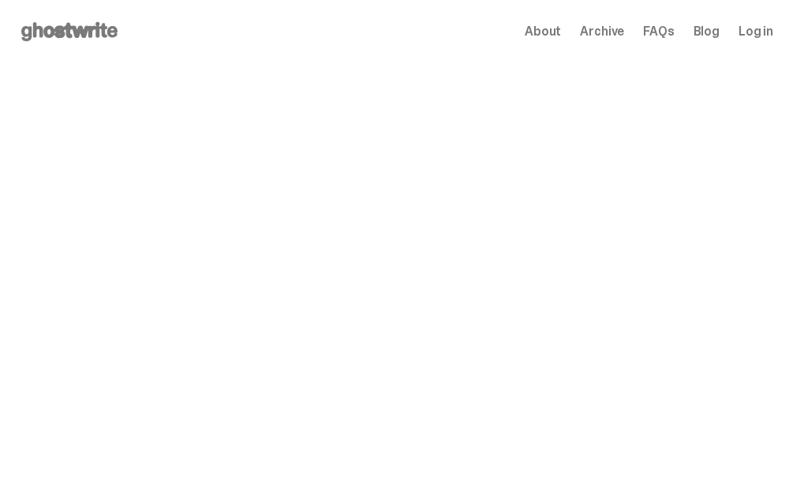 The image size is (804, 503). What do you see at coordinates (706, 32) in the screenshot?
I see `a: Blog` at bounding box center [706, 32].